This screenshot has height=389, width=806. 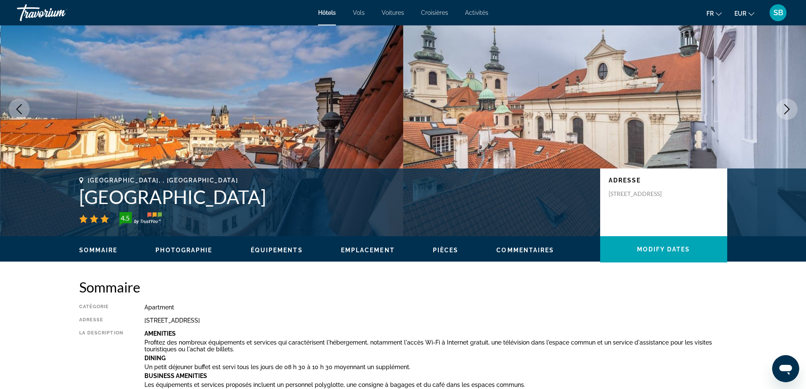 I want to click on button: Sommaire, so click(x=98, y=250).